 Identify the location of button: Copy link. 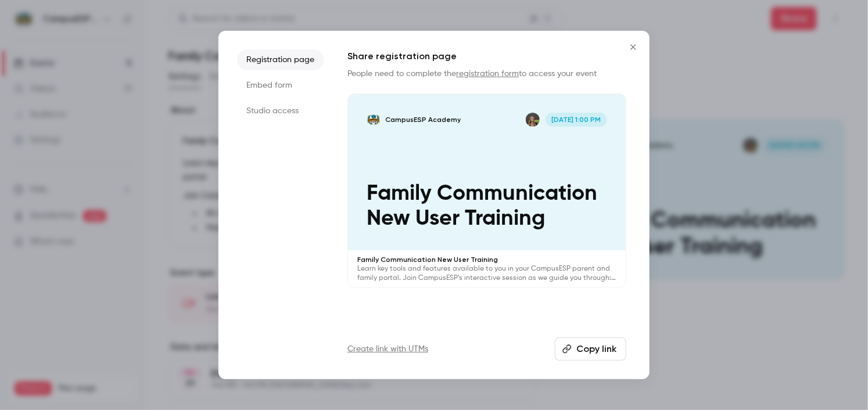
(591, 349).